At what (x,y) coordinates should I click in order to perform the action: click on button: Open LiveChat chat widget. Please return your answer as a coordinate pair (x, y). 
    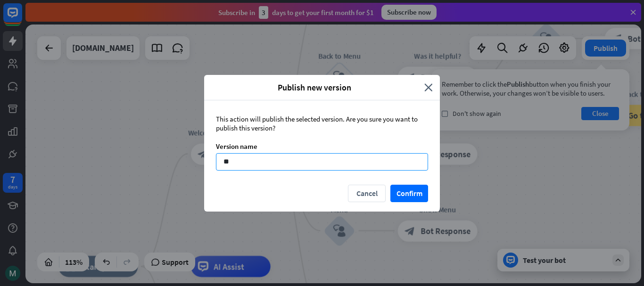
    Looking at the image, I should click on (22, 18).